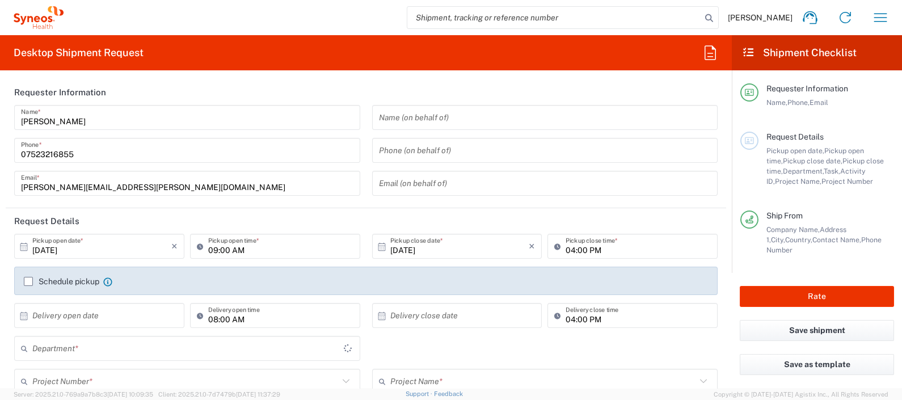 The width and height of the screenshot is (902, 400). I want to click on span: Task,, so click(832, 171).